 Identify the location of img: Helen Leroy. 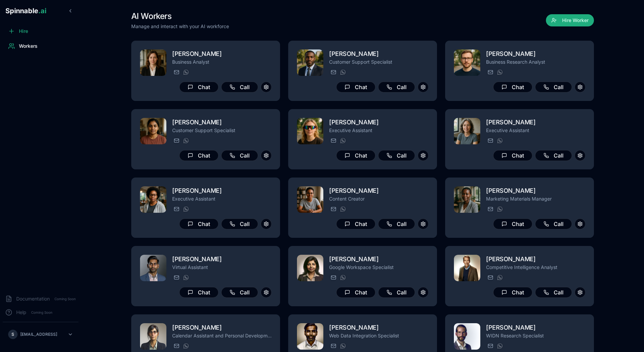
(310, 131).